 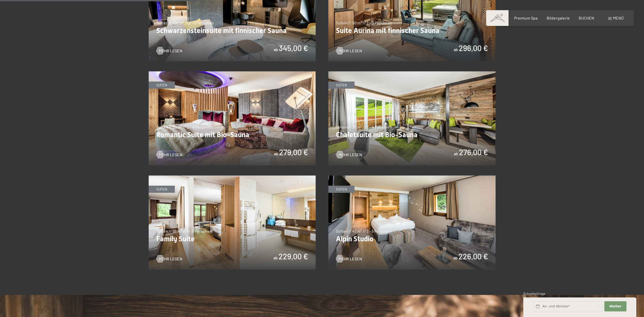 I want to click on span: Schnellanfrage, so click(x=534, y=293).